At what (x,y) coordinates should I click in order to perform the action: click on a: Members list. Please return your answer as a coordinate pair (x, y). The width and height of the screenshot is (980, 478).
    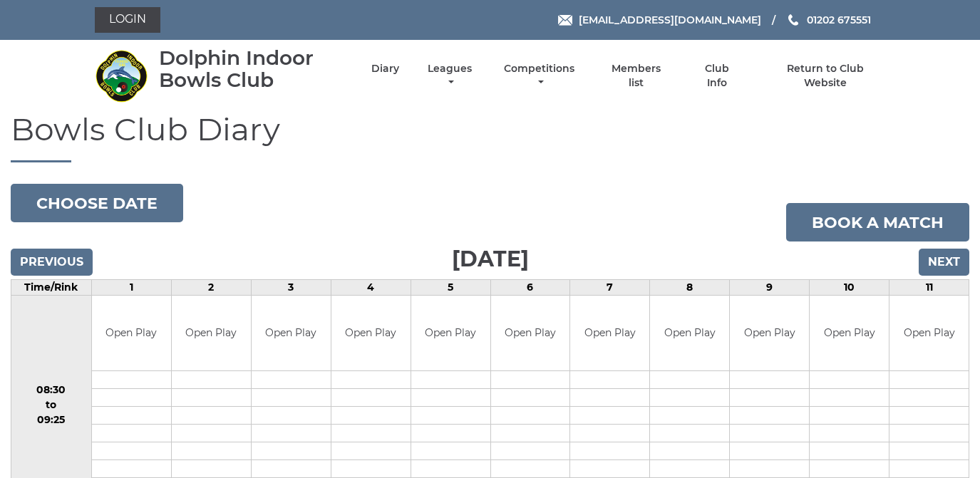
    Looking at the image, I should click on (635, 75).